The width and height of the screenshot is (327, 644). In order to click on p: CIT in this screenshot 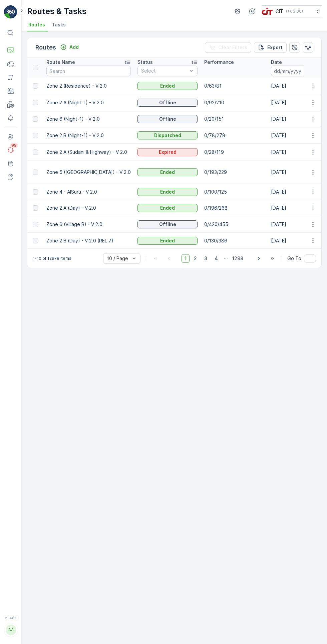, I will do `click(279, 11)`.